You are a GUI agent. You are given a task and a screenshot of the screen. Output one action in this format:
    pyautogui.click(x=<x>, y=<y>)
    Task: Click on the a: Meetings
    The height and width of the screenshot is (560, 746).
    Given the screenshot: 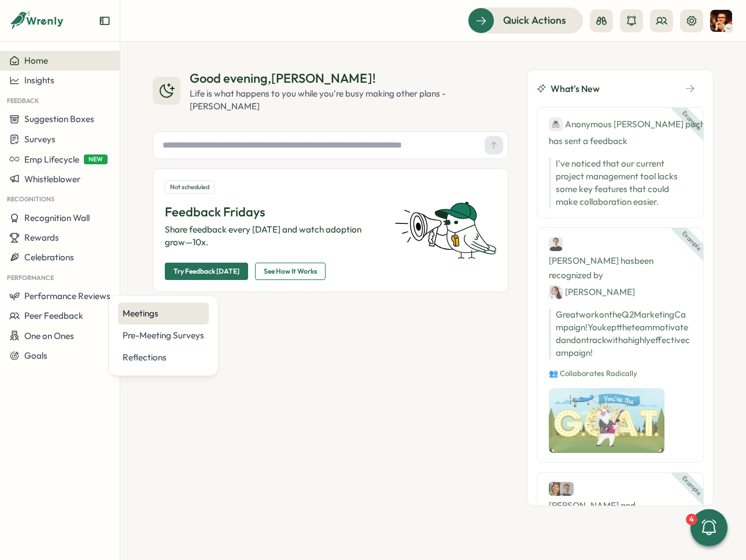 What is the action you would take?
    pyautogui.click(x=163, y=313)
    